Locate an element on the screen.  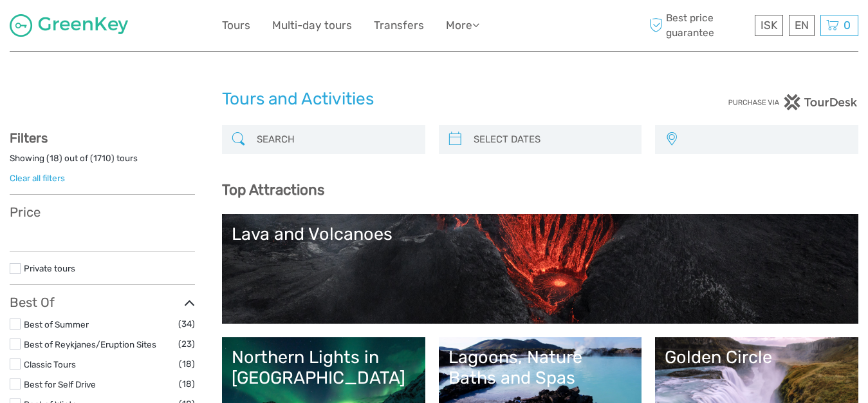
label: 18 is located at coordinates (54, 158).